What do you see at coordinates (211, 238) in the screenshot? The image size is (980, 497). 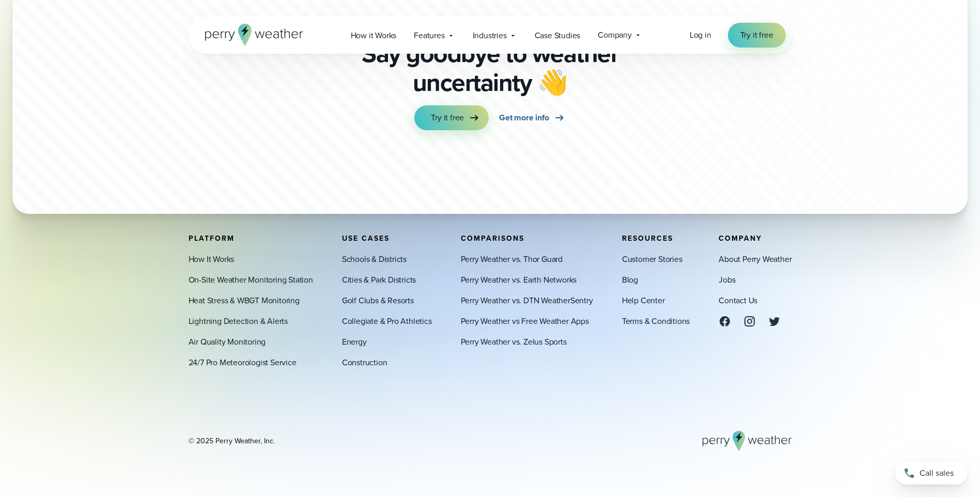 I see `span: Platform` at bounding box center [211, 238].